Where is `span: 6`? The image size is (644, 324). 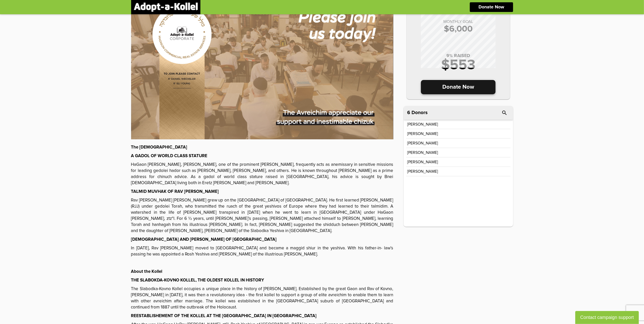
span: 6 is located at coordinates (409, 113).